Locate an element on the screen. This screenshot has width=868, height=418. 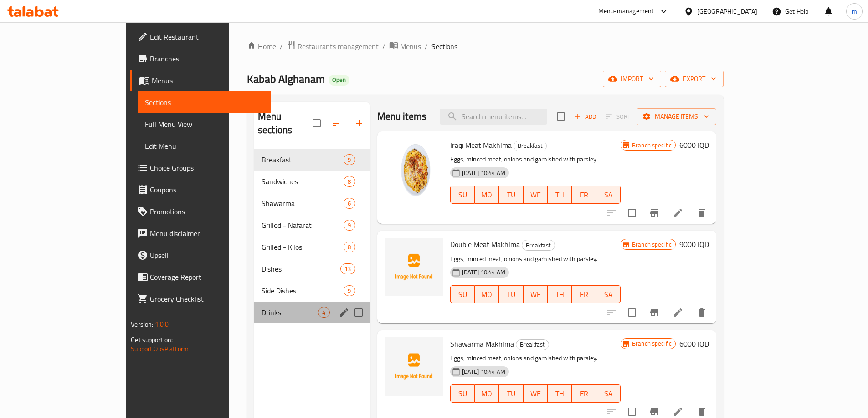
a: Grocery Checklist is located at coordinates (201, 299).